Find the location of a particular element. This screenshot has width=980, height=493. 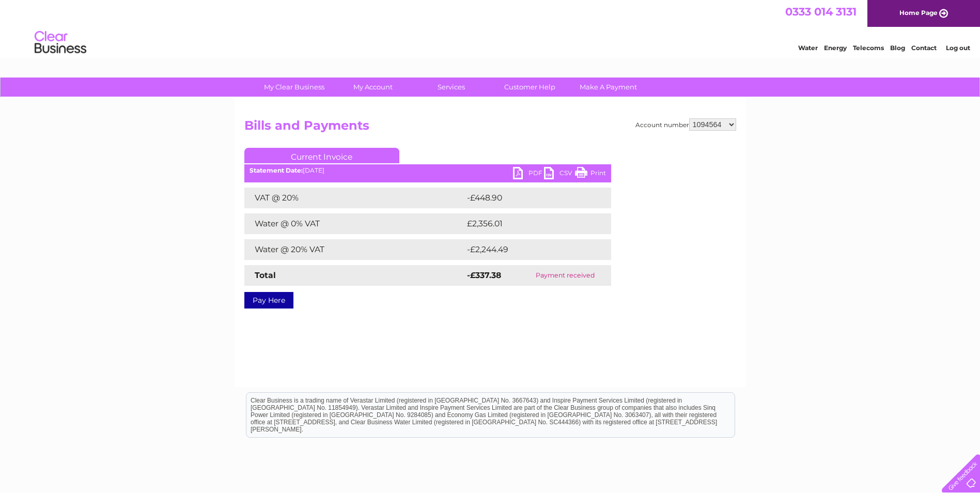

a: CSV is located at coordinates (560, 174).